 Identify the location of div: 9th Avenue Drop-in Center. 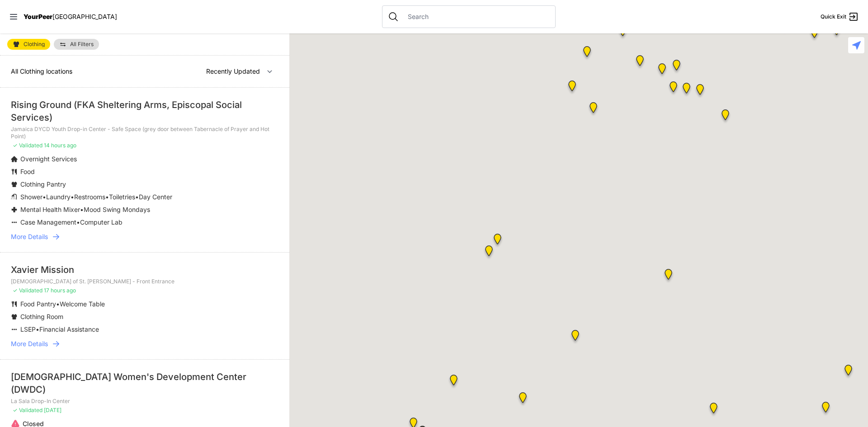
(454, 382).